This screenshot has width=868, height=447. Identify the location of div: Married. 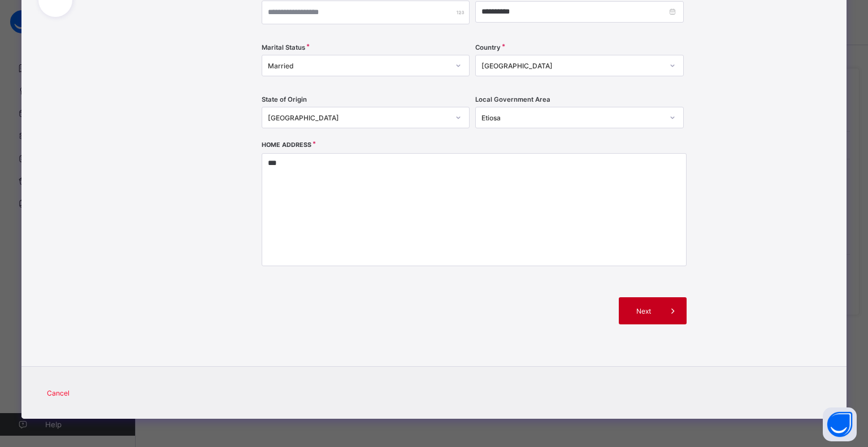
(358, 66).